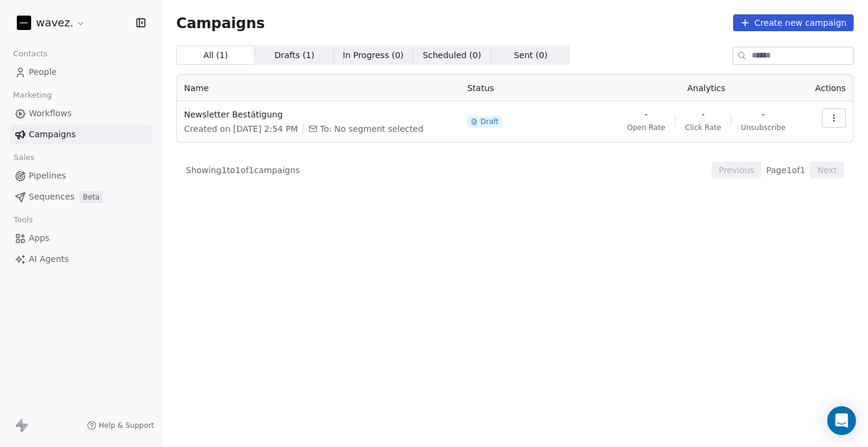  I want to click on span: Page 1 of 1, so click(785, 170).